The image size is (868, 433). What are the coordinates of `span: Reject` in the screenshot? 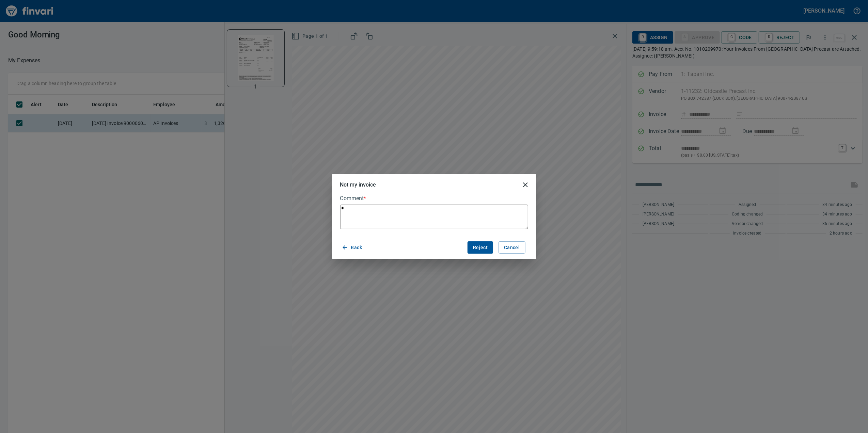 It's located at (480, 248).